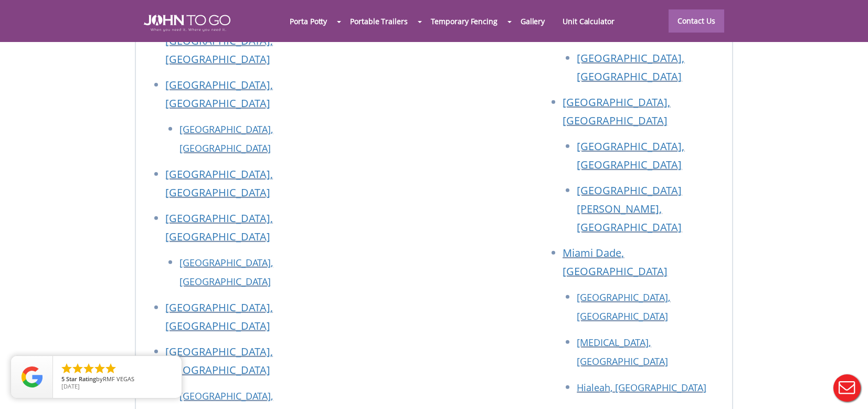 The height and width of the screenshot is (409, 868). Describe the element at coordinates (63, 378) in the screenshot. I see `span: 5` at that location.